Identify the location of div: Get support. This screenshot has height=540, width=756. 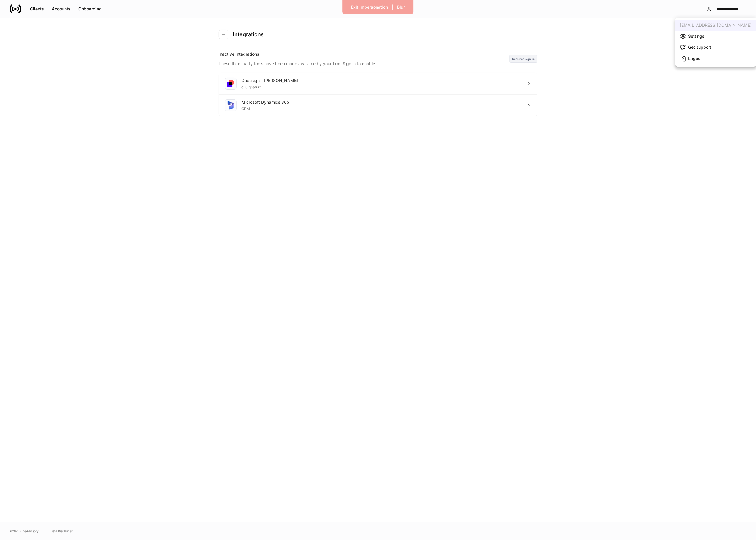
(700, 47).